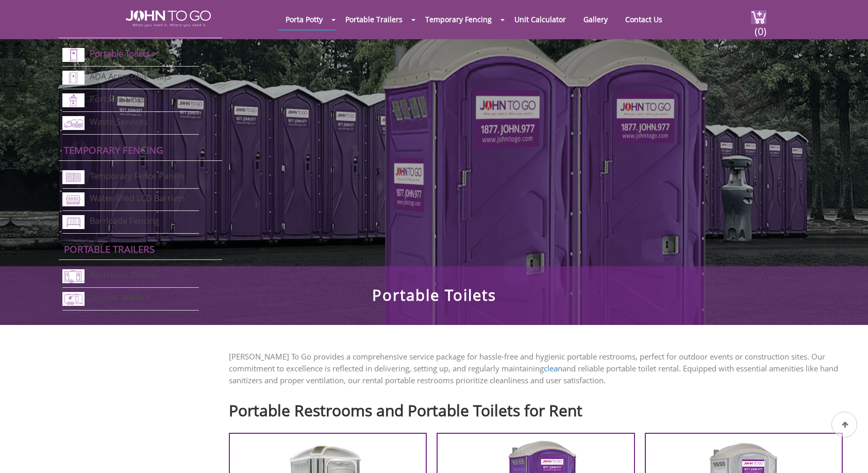 The image size is (868, 473). What do you see at coordinates (137, 199) in the screenshot?
I see `a: Water-filled LCD Barriers` at bounding box center [137, 199].